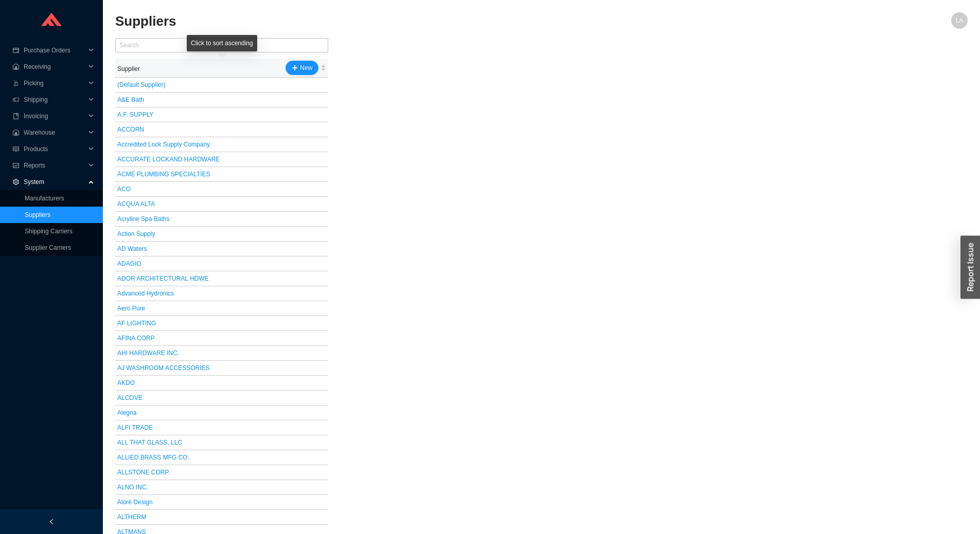  I want to click on span: Picking, so click(54, 83).